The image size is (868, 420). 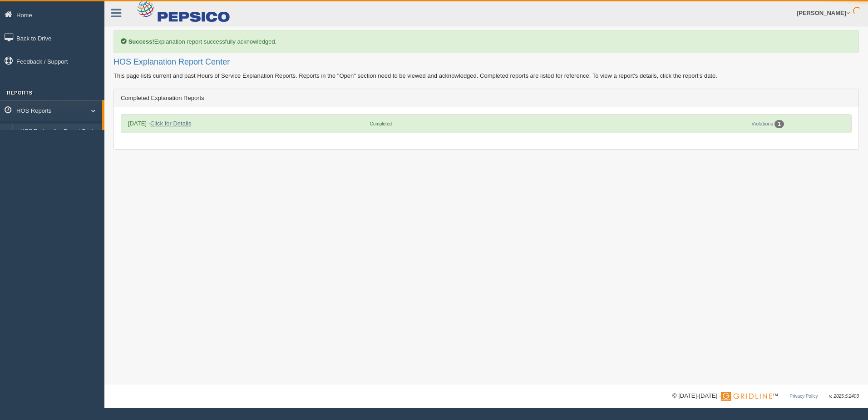 I want to click on a: Violations, so click(x=762, y=123).